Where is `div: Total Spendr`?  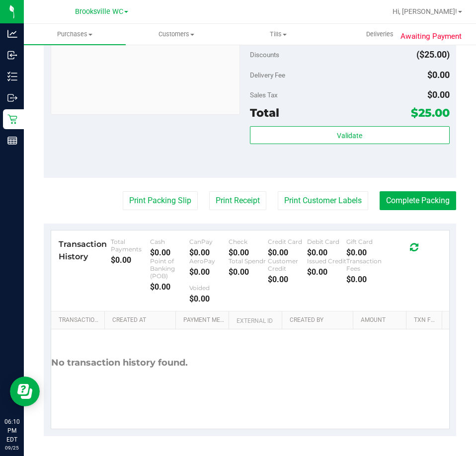
div: Total Spendr is located at coordinates (248, 261).